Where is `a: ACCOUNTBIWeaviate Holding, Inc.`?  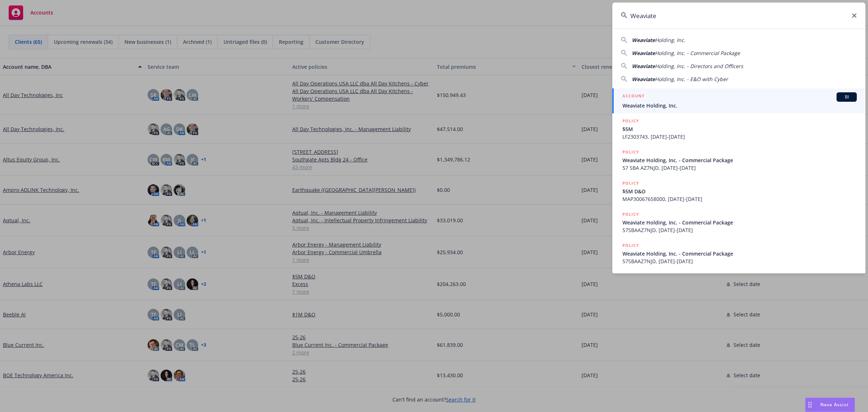
a: ACCOUNTBIWeaviate Holding, Inc. is located at coordinates (739, 100).